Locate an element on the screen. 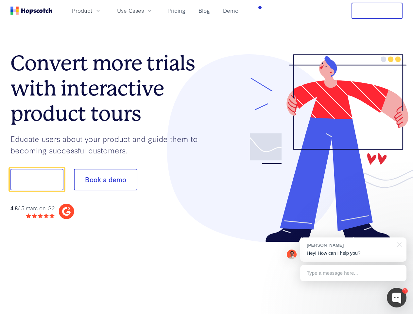 Image resolution: width=413 pixels, height=314 pixels. button: Product is located at coordinates (87, 10).